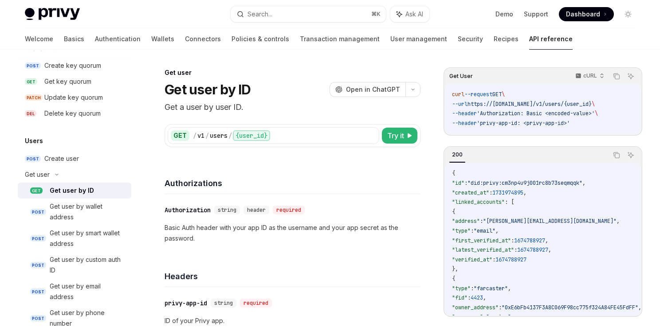 The width and height of the screenshot is (660, 331). Describe the element at coordinates (458, 183) in the screenshot. I see `span: "id"` at that location.